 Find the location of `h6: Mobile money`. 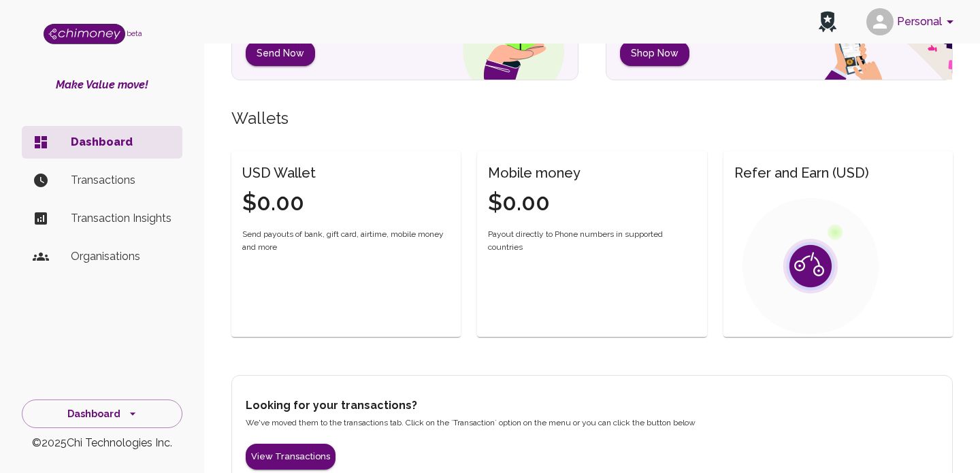

h6: Mobile money is located at coordinates (534, 173).